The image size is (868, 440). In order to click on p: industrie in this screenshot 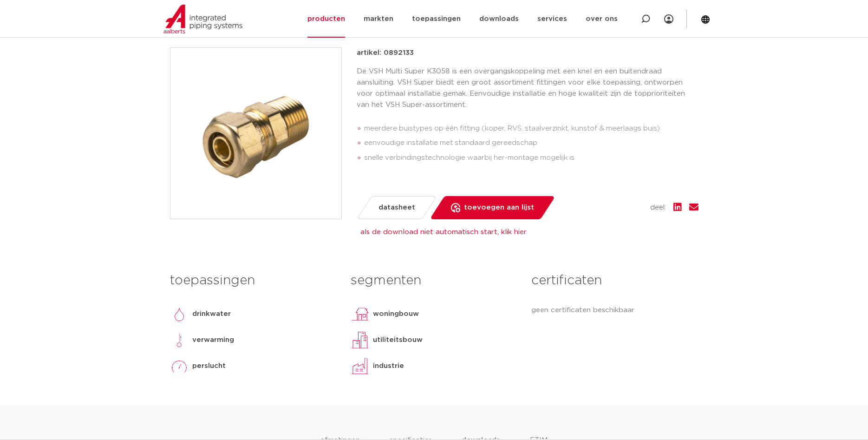, I will do `click(388, 366)`.